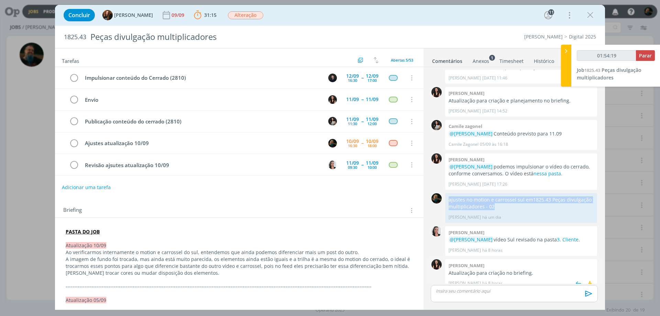 This screenshot has width=660, height=316. What do you see at coordinates (245, 15) in the screenshot?
I see `button: Alteração` at bounding box center [245, 15].